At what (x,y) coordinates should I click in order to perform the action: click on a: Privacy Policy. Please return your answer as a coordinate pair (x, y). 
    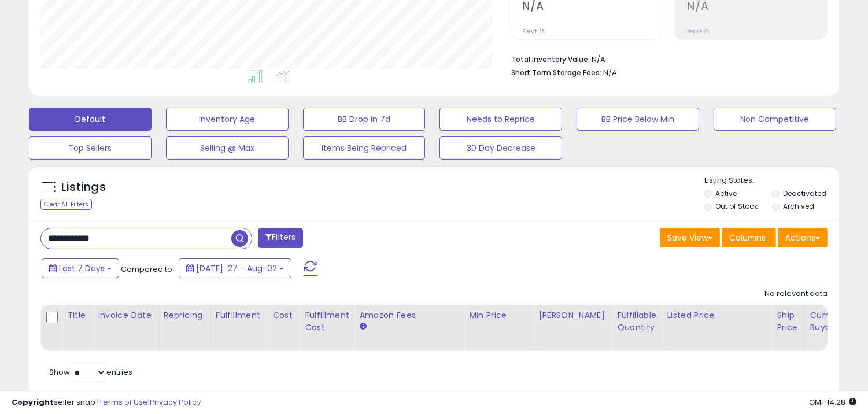
    Looking at the image, I should click on (175, 402).